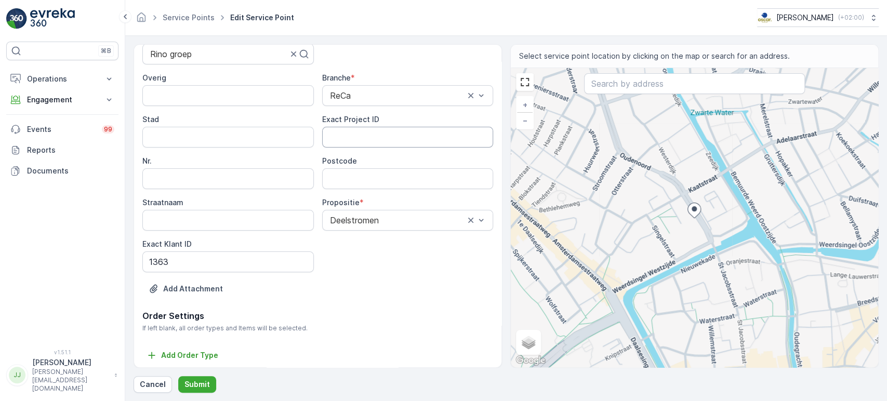 Image resolution: width=887 pixels, height=401 pixels. I want to click on button: Operations, so click(62, 79).